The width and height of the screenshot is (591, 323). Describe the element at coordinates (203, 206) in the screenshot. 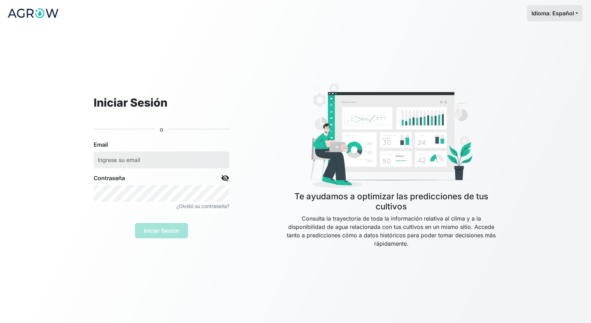

I see `small: ¿Olvidó su contraseña?` at that location.